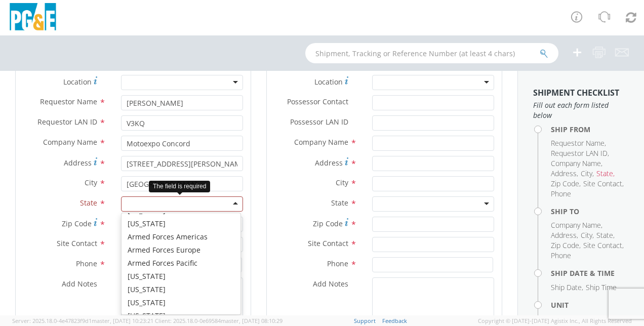  Describe the element at coordinates (590, 211) in the screenshot. I see `h4: Ship To` at that location.